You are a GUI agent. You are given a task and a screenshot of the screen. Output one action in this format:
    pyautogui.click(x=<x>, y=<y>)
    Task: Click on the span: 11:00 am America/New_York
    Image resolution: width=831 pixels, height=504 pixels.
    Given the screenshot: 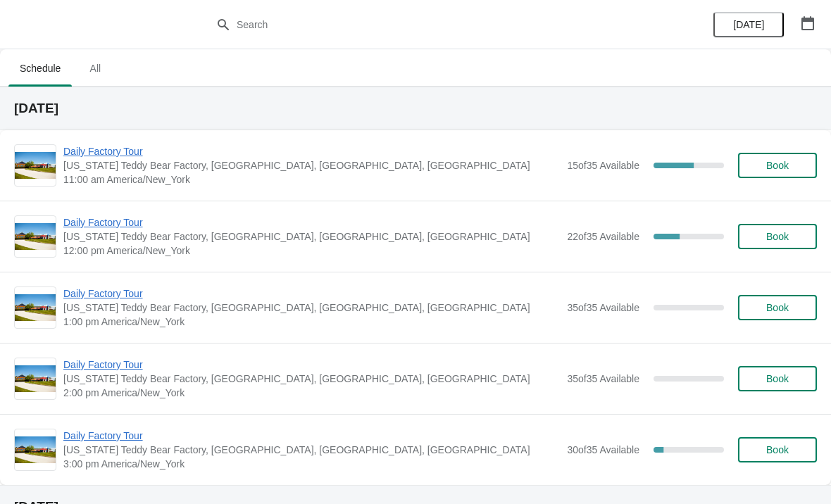 What is the action you would take?
    pyautogui.click(x=311, y=179)
    